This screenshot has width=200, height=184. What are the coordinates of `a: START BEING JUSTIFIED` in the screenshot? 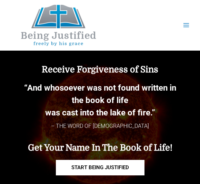 It's located at (100, 168).